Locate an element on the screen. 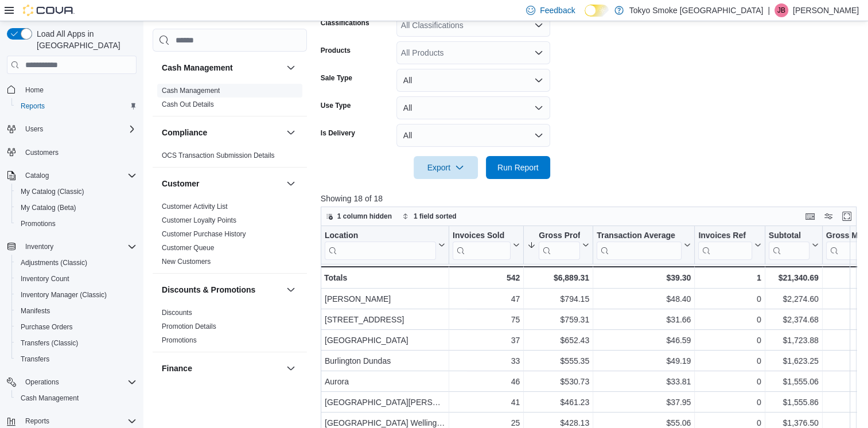  button: Catalog is located at coordinates (72, 176).